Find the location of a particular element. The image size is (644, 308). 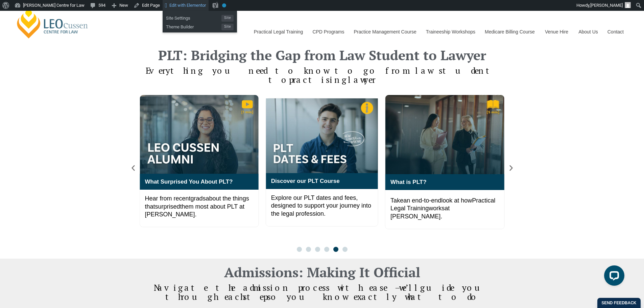

a: CPD Programs is located at coordinates (328, 32).